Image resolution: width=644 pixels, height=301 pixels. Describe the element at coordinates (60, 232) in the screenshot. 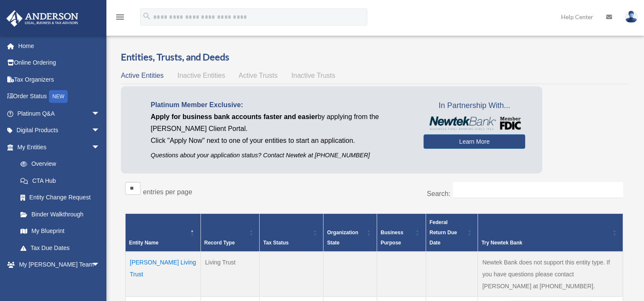

I see `a: My Blueprint` at that location.